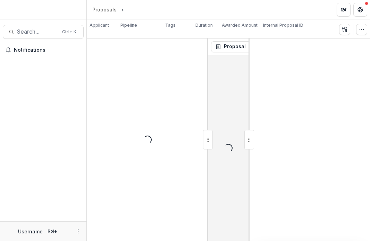 The width and height of the screenshot is (370, 241). I want to click on p: Tags, so click(170, 25).